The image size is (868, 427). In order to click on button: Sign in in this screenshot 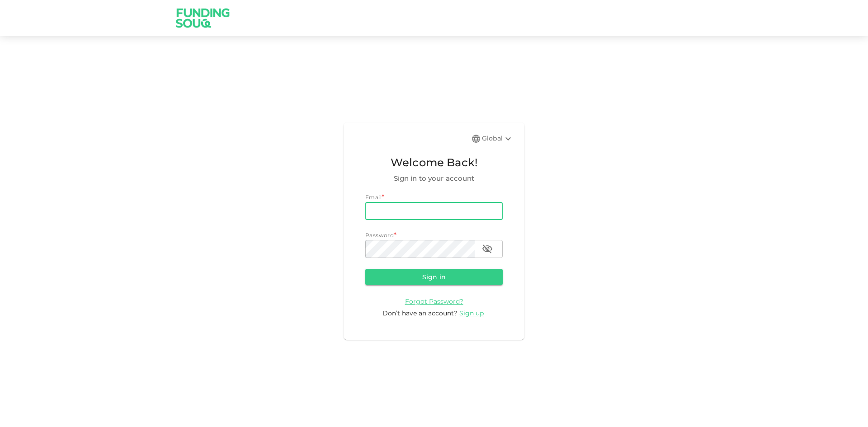, I will do `click(434, 277)`.